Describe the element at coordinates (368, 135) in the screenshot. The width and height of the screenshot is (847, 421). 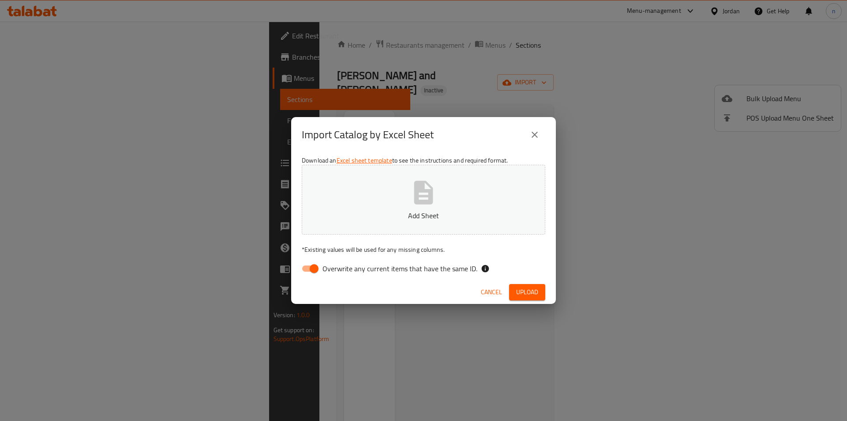
I see `h2: Import Catalog by Excel Sheet` at that location.